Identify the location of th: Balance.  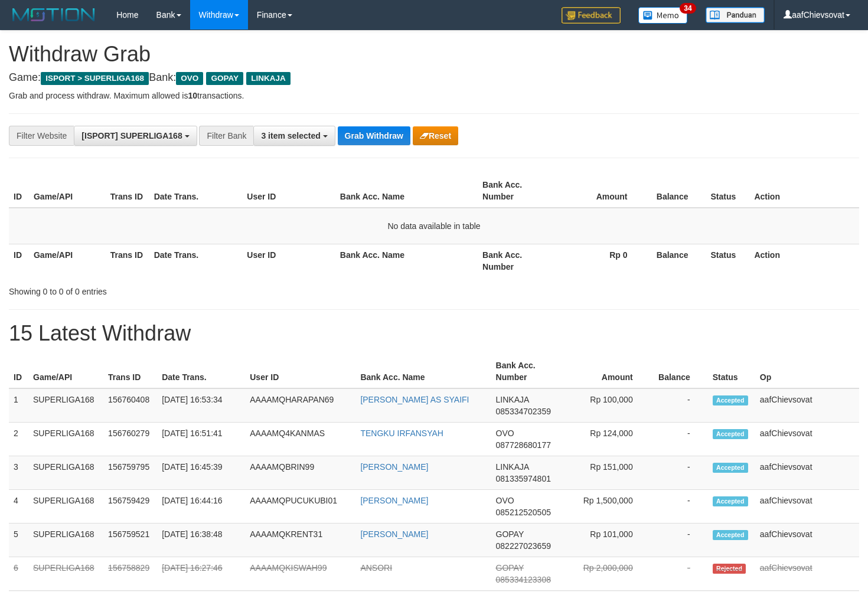
(675, 260).